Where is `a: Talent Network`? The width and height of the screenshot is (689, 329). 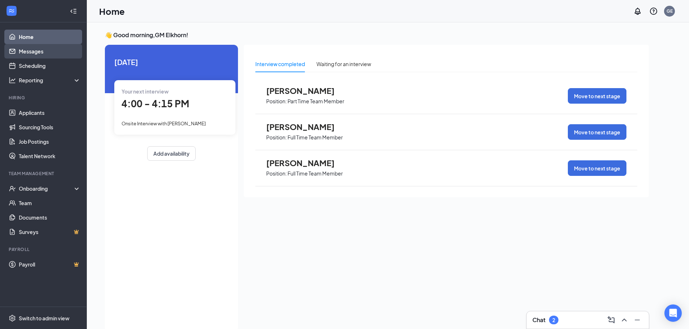 a: Talent Network is located at coordinates (50, 156).